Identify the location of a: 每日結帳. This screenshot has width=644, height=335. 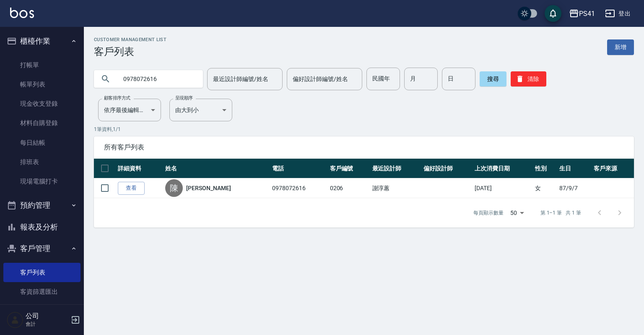
(42, 143).